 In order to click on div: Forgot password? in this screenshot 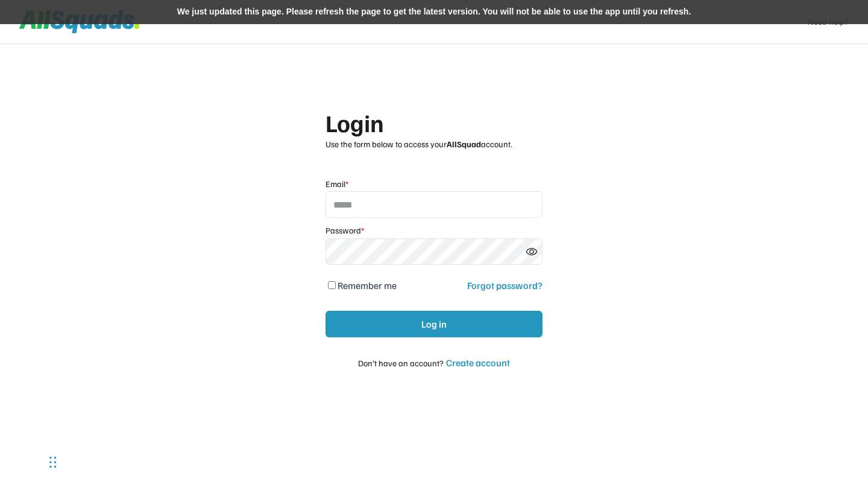, I will do `click(505, 285)`.